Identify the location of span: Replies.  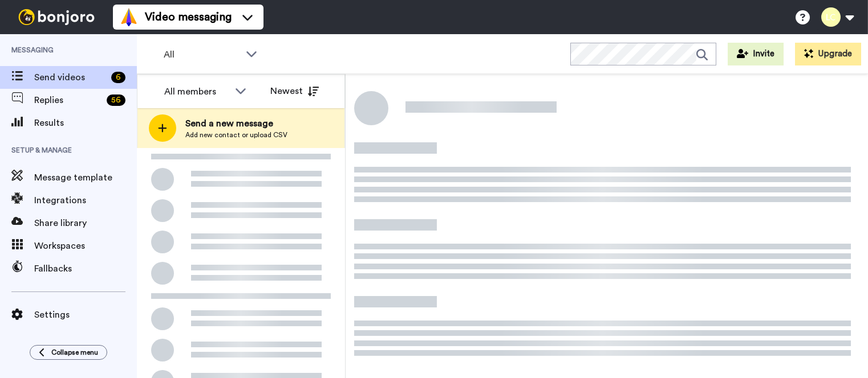
(68, 101).